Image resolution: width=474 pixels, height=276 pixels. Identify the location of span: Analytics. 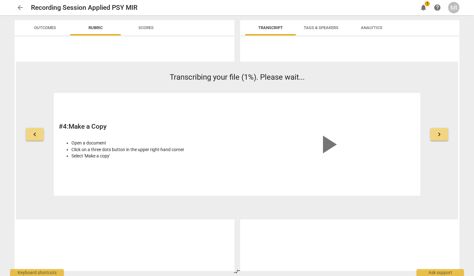
(371, 27).